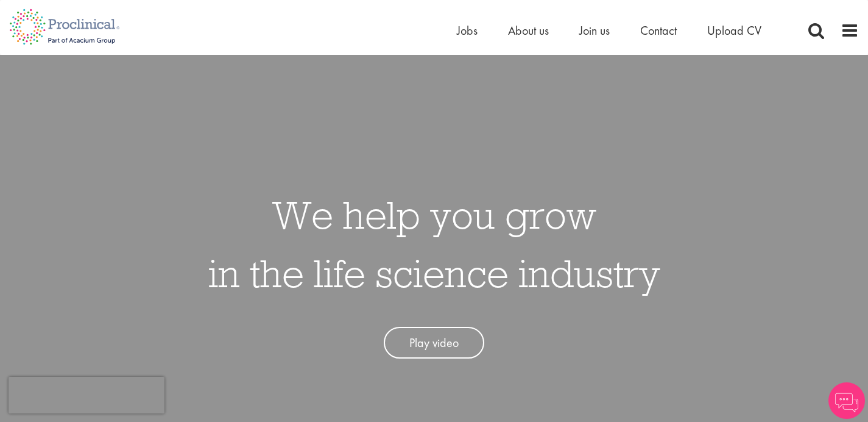 The height and width of the screenshot is (422, 868). What do you see at coordinates (467, 31) in the screenshot?
I see `a: Jobs` at bounding box center [467, 31].